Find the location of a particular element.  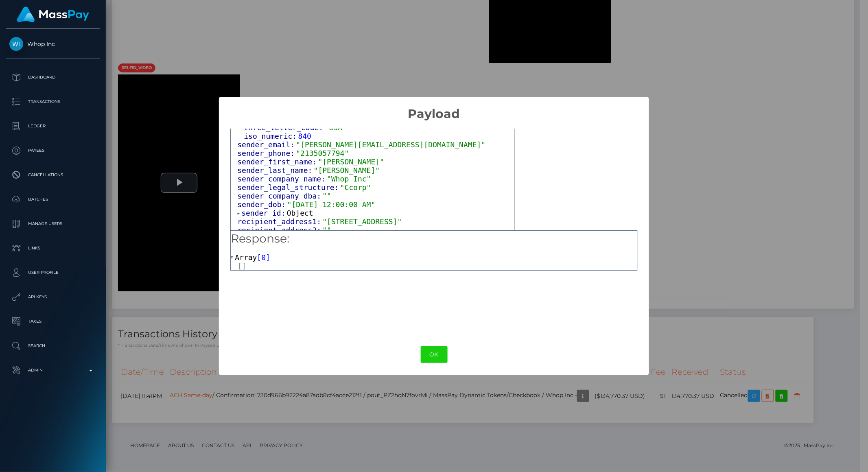

p: Ledger is located at coordinates (53, 126).